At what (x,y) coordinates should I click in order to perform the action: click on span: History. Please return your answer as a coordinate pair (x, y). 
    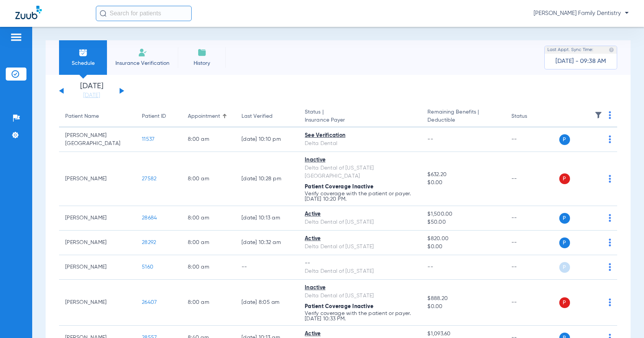
    Looking at the image, I should click on (202, 63).